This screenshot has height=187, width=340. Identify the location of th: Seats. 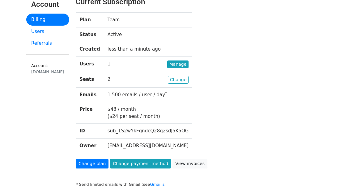
(90, 80).